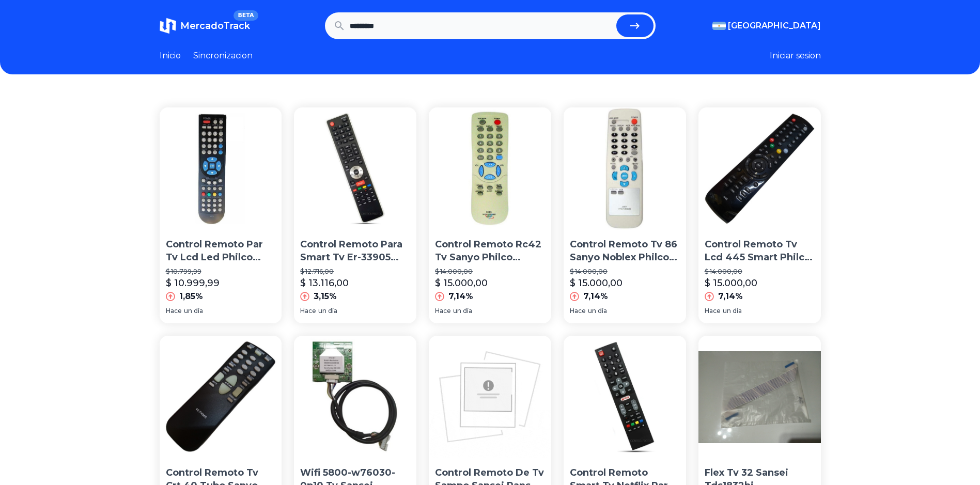 Image resolution: width=980 pixels, height=485 pixels. I want to click on a: Inicio, so click(170, 56).